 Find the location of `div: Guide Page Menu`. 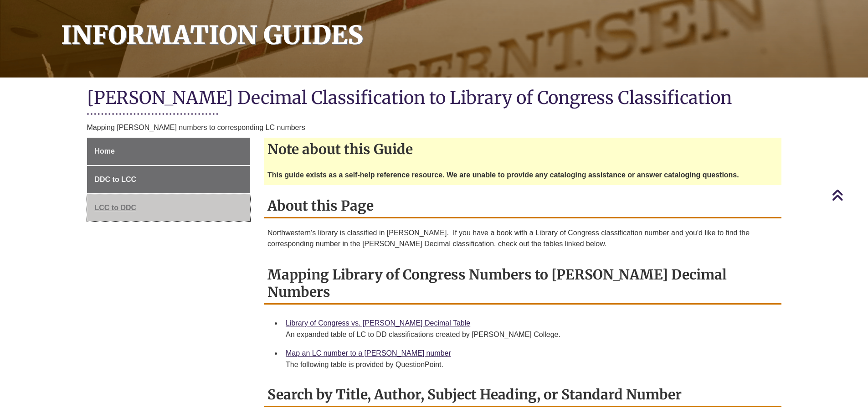

div: Guide Page Menu is located at coordinates (169, 179).